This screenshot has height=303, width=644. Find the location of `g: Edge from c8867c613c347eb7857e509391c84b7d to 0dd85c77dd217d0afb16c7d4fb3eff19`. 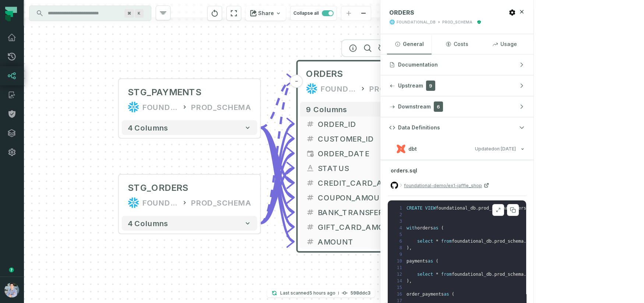

g: Edge from c8867c613c347eb7857e509391c84b7d to 0dd85c77dd217d0afb16c7d4fb3eff19 is located at coordinates (277, 103).